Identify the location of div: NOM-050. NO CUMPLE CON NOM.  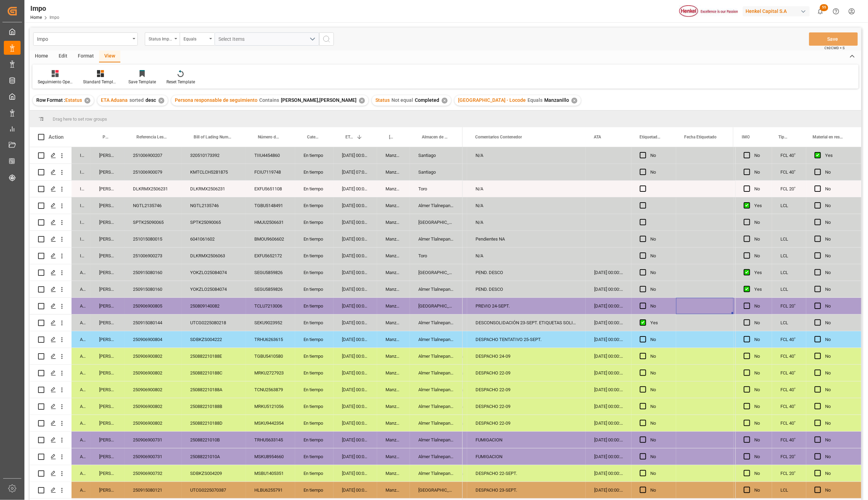
(769, 323).